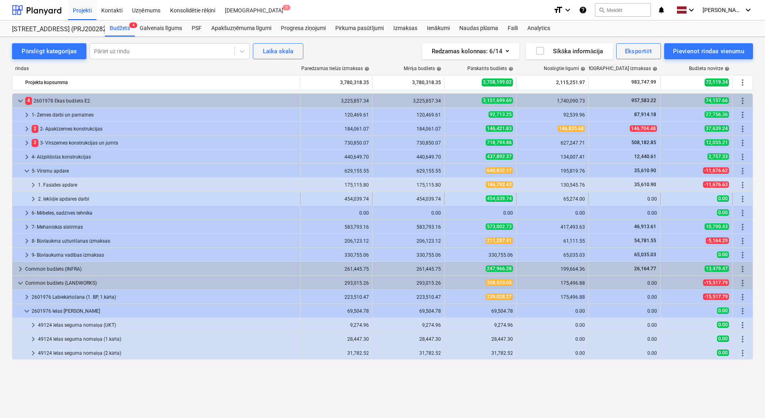 This screenshot has width=765, height=418. What do you see at coordinates (303, 28) in the screenshot?
I see `div: Progresa ziņojumi` at bounding box center [303, 28].